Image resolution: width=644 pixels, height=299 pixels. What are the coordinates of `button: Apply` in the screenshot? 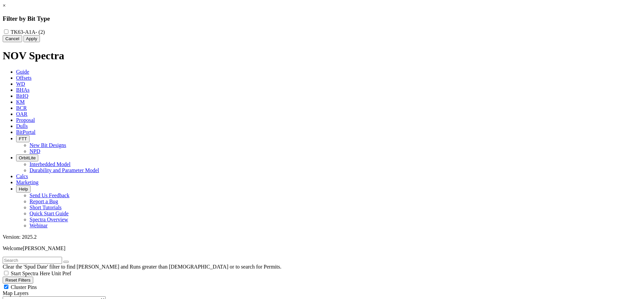 It's located at (32, 39).